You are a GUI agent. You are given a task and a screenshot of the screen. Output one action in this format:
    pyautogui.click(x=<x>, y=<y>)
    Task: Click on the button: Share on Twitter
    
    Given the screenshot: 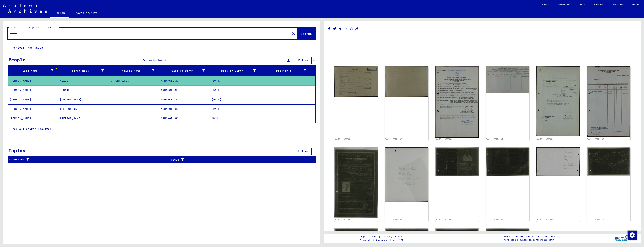 What is the action you would take?
    pyautogui.click(x=334, y=28)
    